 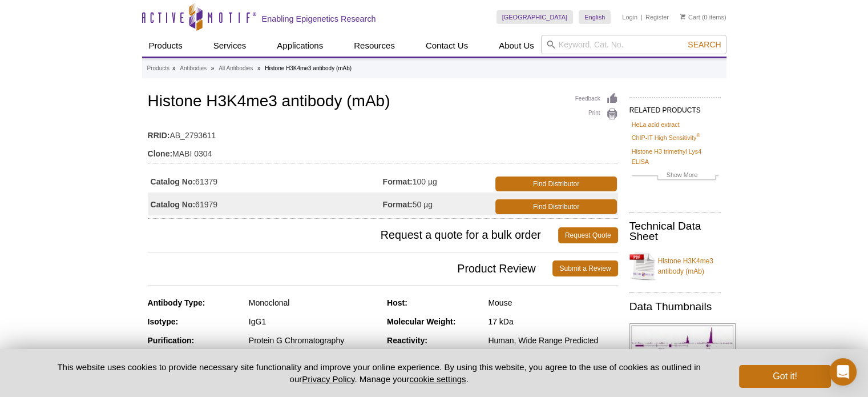 What do you see at coordinates (328, 378) in the screenshot?
I see `a: Privacy Policy` at bounding box center [328, 378].